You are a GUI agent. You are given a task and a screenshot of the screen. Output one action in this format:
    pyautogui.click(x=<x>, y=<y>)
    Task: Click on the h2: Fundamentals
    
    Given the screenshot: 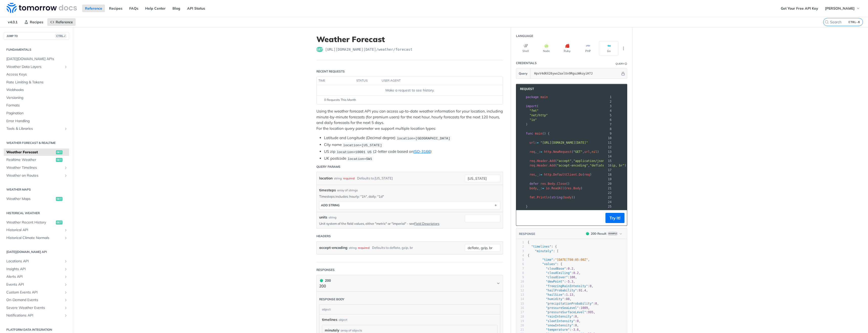 What is the action you would take?
    pyautogui.click(x=36, y=49)
    